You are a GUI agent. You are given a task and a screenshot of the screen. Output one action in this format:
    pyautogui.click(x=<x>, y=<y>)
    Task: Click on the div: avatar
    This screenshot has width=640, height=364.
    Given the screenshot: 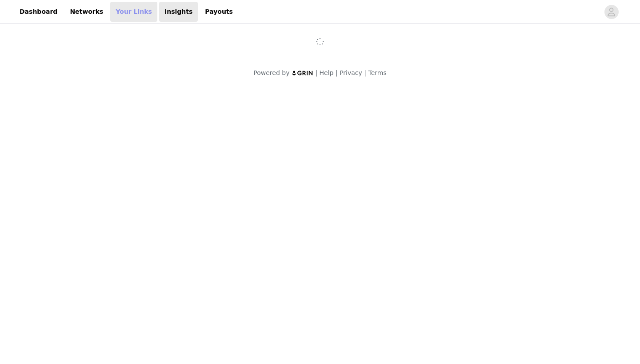 What is the action you would take?
    pyautogui.click(x=611, y=12)
    